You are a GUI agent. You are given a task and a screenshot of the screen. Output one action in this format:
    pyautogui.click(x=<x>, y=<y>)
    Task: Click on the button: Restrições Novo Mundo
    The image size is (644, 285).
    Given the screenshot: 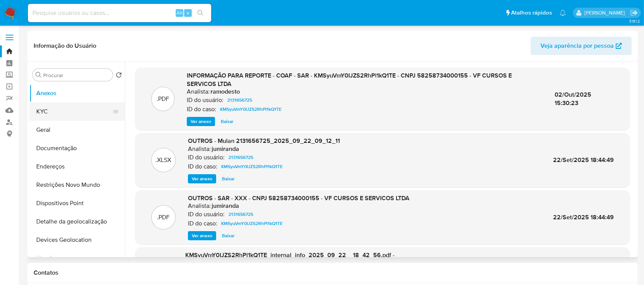 What is the action you would take?
    pyautogui.click(x=77, y=185)
    